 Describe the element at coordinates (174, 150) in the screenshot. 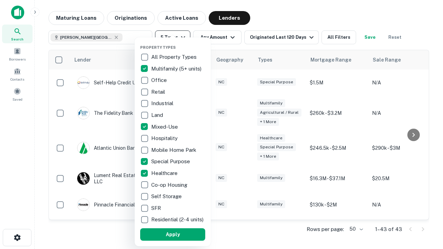

I see `p: Mobile Home Park` at that location.